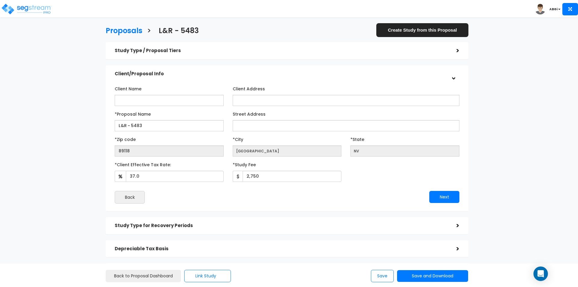 Image resolution: width=578 pixels, height=287 pixels. Describe the element at coordinates (553, 9) in the screenshot. I see `b: ABGi` at that location.